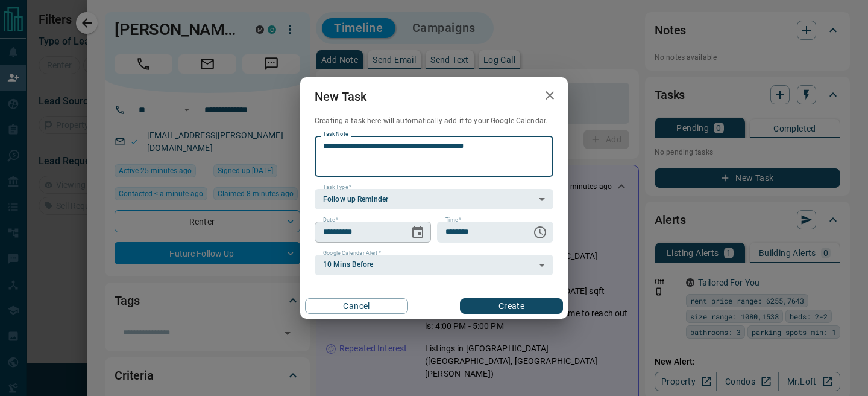 This screenshot has height=396, width=868. I want to click on button: Cancel, so click(356, 306).